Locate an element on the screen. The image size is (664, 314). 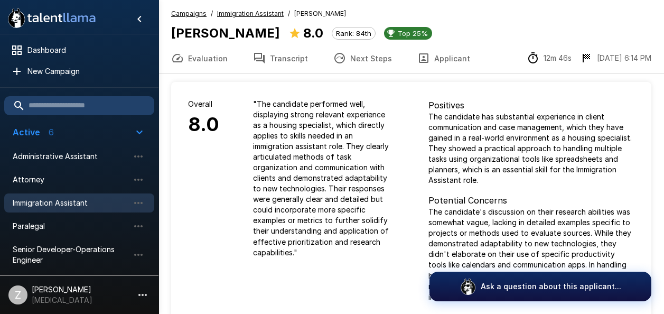
button: Transcript is located at coordinates (281, 58).